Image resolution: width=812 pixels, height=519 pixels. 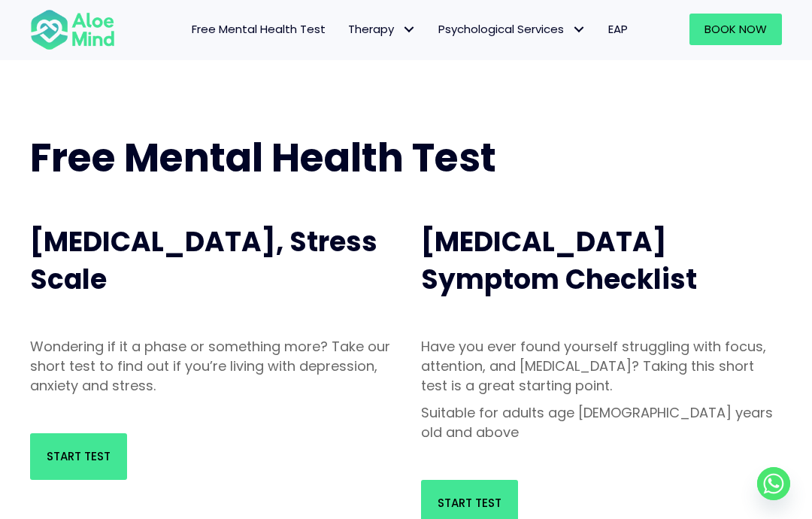 What do you see at coordinates (409, 30) in the screenshot?
I see `span: Therapy: submenu` at bounding box center [409, 30].